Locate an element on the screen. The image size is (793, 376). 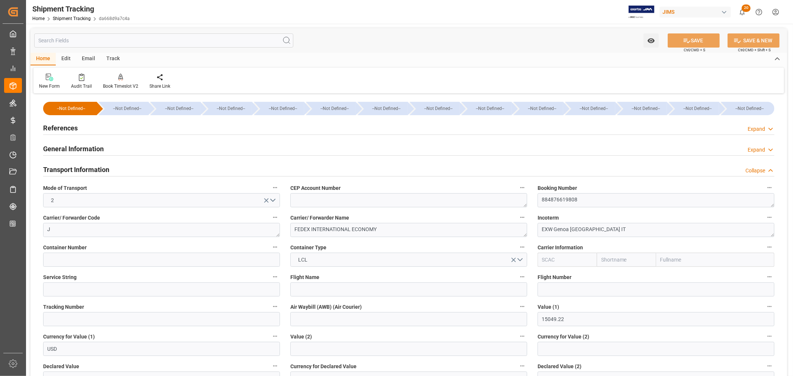
span: Booking Number is located at coordinates (557, 188).